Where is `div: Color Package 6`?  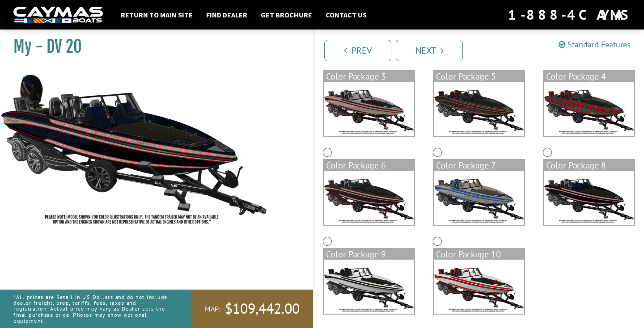 div: Color Package 6 is located at coordinates (369, 165).